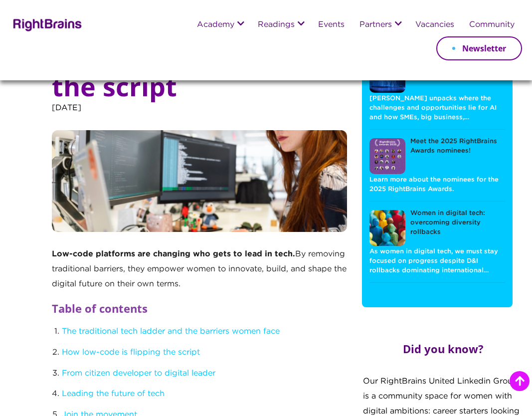 The image size is (532, 416). What do you see at coordinates (376, 25) in the screenshot?
I see `a: Partners` at bounding box center [376, 25].